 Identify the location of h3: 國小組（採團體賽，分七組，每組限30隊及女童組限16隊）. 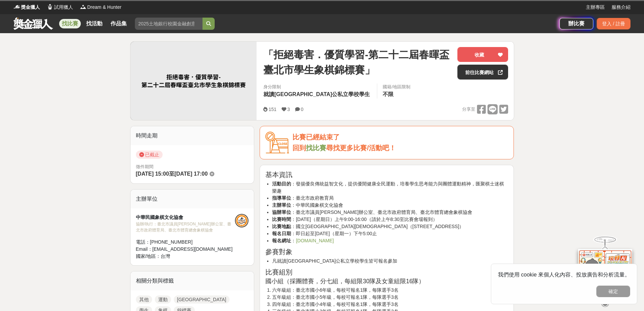
(387, 281).